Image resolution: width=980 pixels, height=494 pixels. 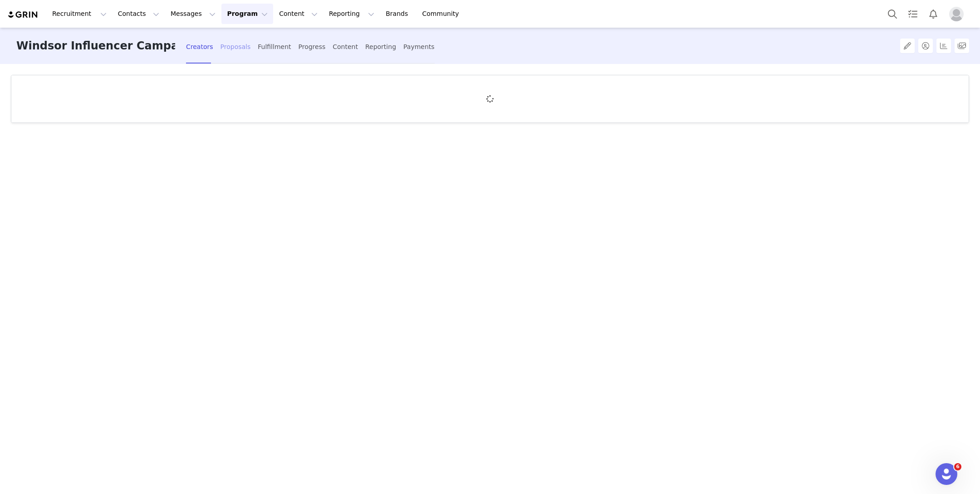 What do you see at coordinates (419, 46) in the screenshot?
I see `div: Payments` at bounding box center [419, 46].